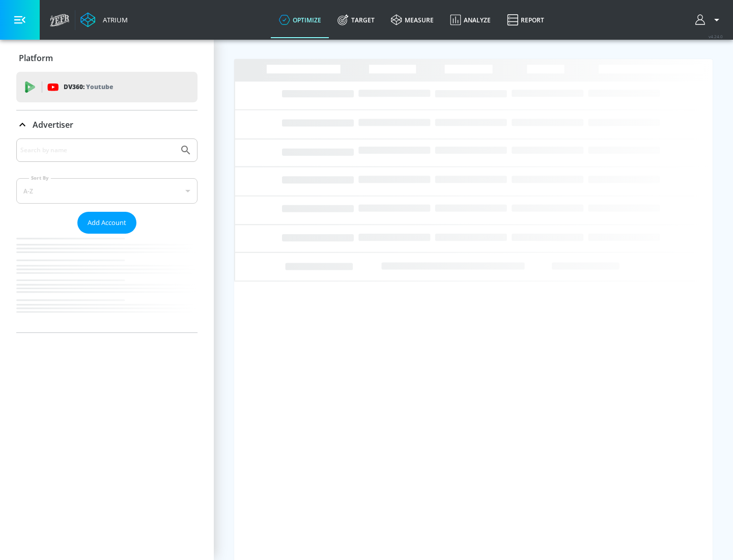  Describe the element at coordinates (104, 20) in the screenshot. I see `a: Atrium` at that location.